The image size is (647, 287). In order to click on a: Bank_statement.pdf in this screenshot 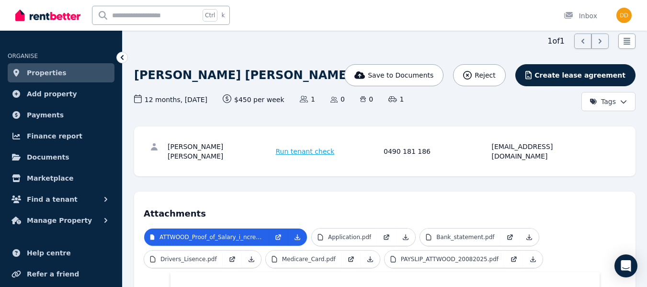, I will do `click(460, 237)`.